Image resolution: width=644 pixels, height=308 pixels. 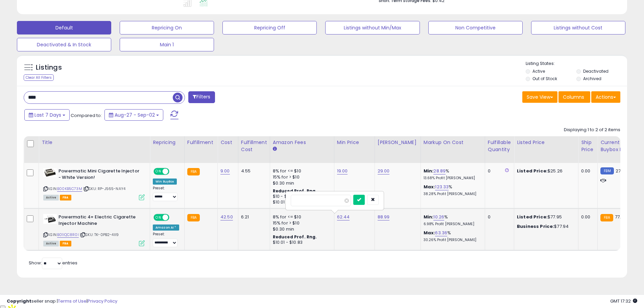 I want to click on label: Active, so click(x=539, y=71).